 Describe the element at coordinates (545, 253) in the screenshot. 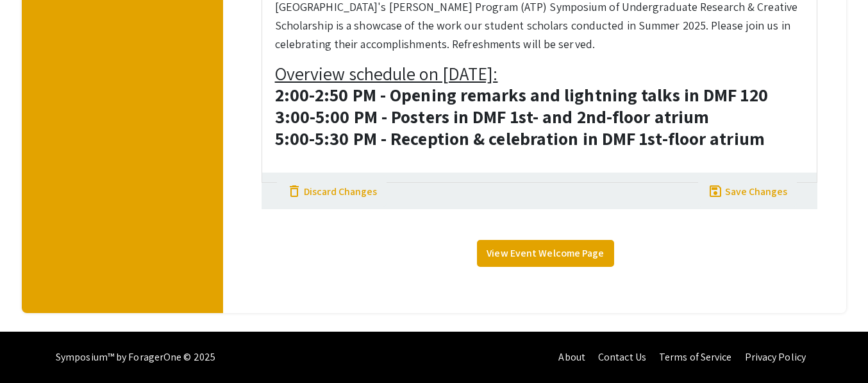

I see `a: View Event Welcome Page` at that location.